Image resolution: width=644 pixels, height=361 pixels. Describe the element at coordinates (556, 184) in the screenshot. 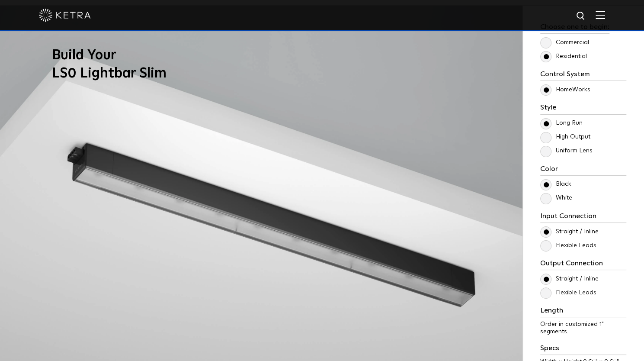

I see `label: Black` at that location.